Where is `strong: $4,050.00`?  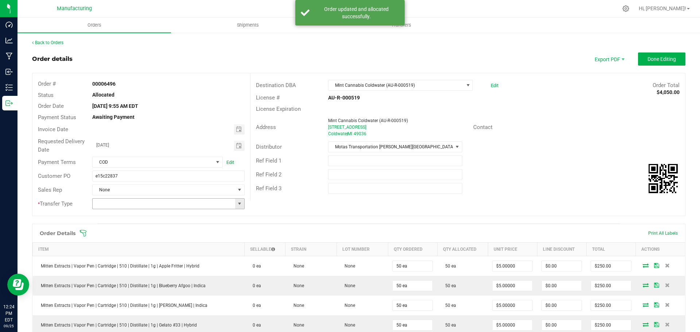 strong: $4,050.00 is located at coordinates (668, 92).